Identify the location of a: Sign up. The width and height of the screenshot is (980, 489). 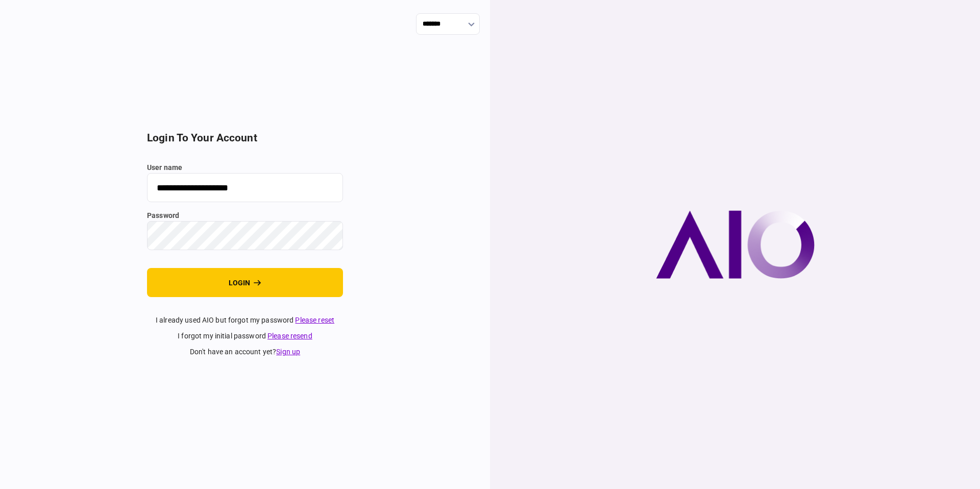
(288, 352).